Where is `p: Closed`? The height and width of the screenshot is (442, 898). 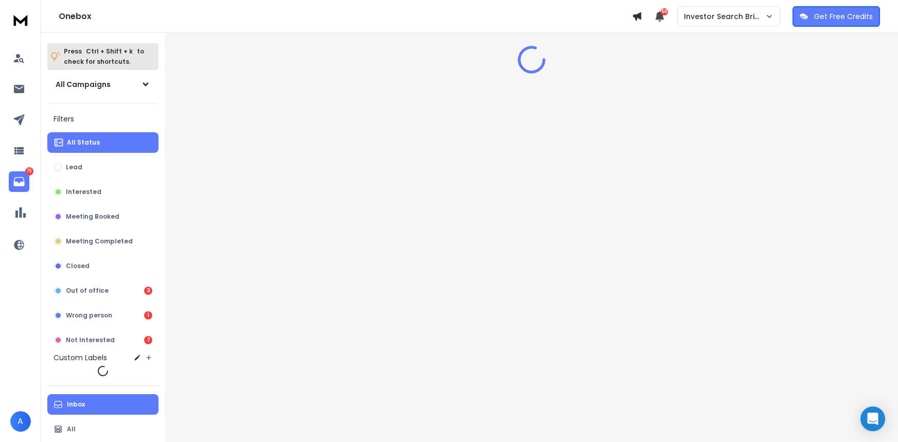 p: Closed is located at coordinates (78, 266).